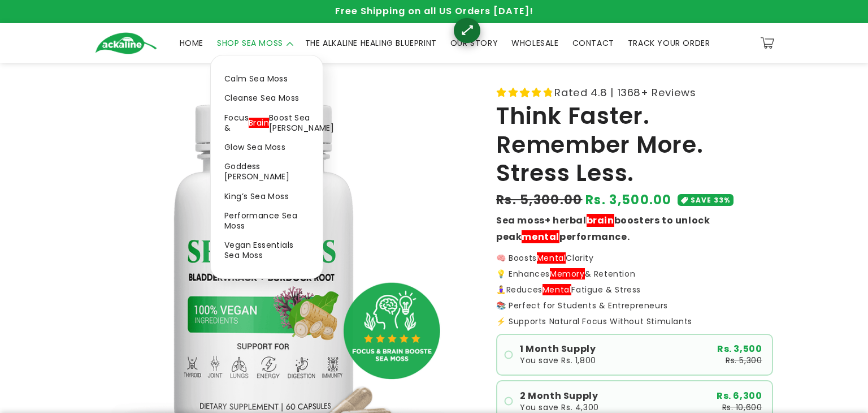 Image resolution: width=868 pixels, height=413 pixels. Describe the element at coordinates (267, 98) in the screenshot. I see `a: Cleanse Sea Moss` at that location.